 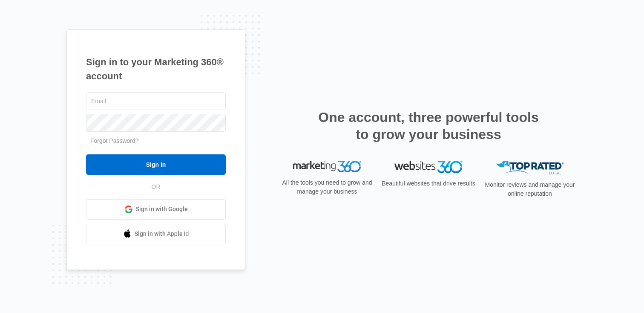 I want to click on input: Sign In, so click(x=156, y=165).